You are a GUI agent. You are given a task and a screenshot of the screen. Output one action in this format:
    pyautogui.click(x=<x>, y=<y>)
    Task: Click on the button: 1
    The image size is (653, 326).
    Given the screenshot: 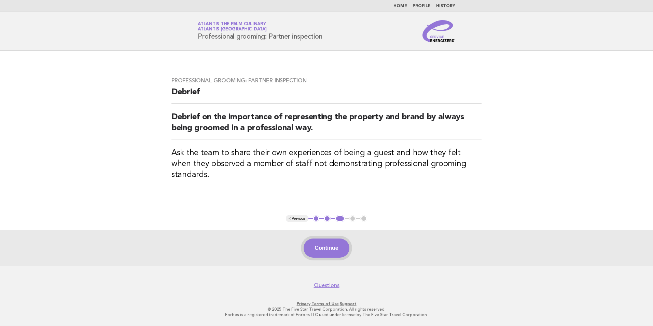 What is the action you would take?
    pyautogui.click(x=316, y=218)
    